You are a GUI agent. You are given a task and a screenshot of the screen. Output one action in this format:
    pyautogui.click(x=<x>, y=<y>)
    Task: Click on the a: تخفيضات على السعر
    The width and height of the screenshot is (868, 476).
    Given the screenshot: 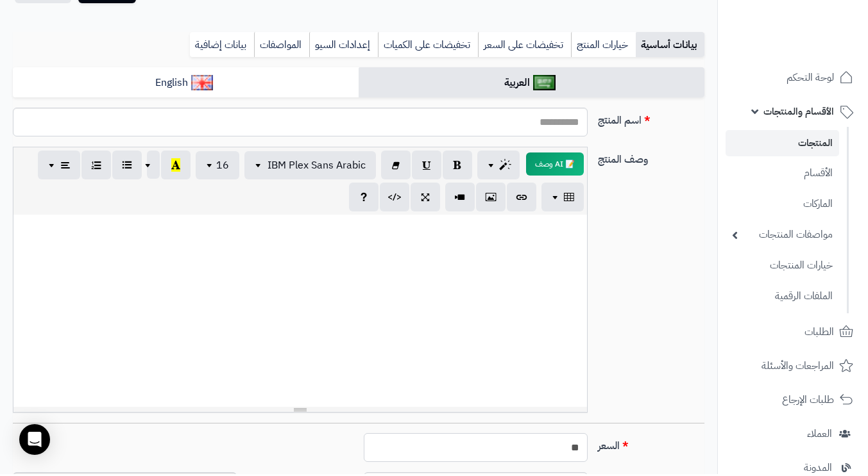 What is the action you would take?
    pyautogui.click(x=524, y=47)
    